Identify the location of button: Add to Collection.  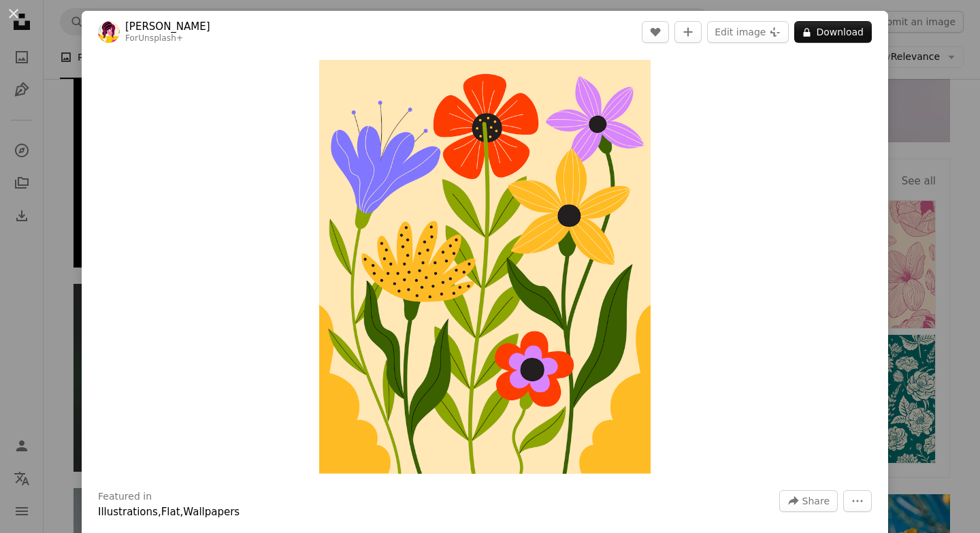
(689, 32).